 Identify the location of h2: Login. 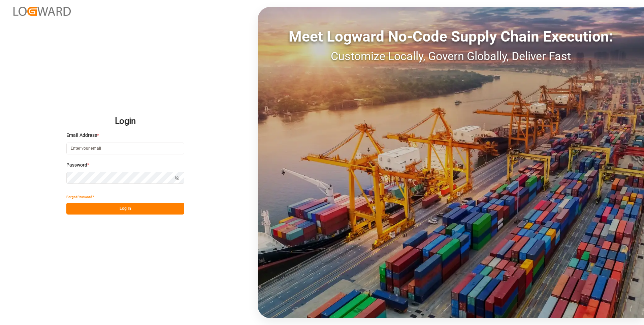
(126, 121).